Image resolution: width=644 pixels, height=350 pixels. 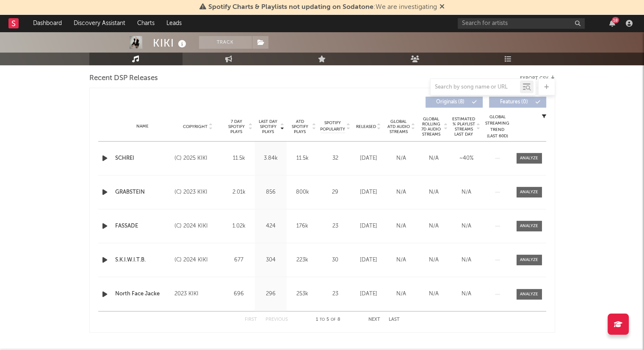 I want to click on div: 856, so click(x=270, y=192).